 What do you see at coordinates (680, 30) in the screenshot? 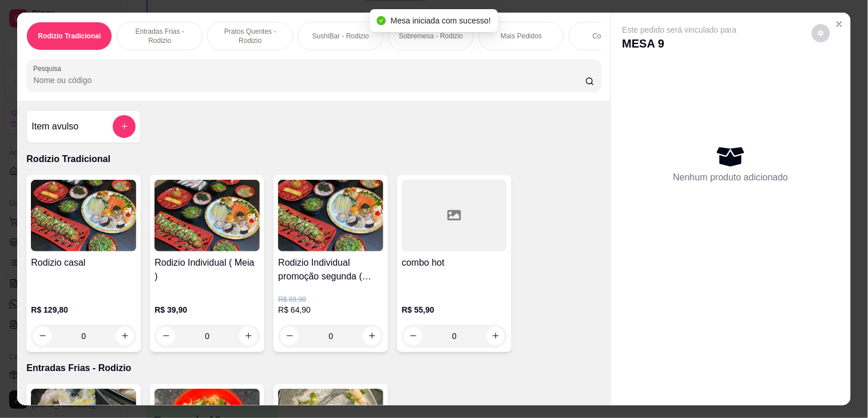
I see `p: Este pedido será vinculado para` at bounding box center [680, 30].